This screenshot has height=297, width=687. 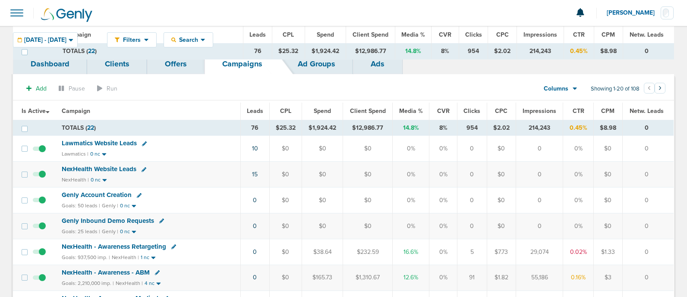 What do you see at coordinates (473, 51) in the screenshot?
I see `td: 954` at bounding box center [473, 51].